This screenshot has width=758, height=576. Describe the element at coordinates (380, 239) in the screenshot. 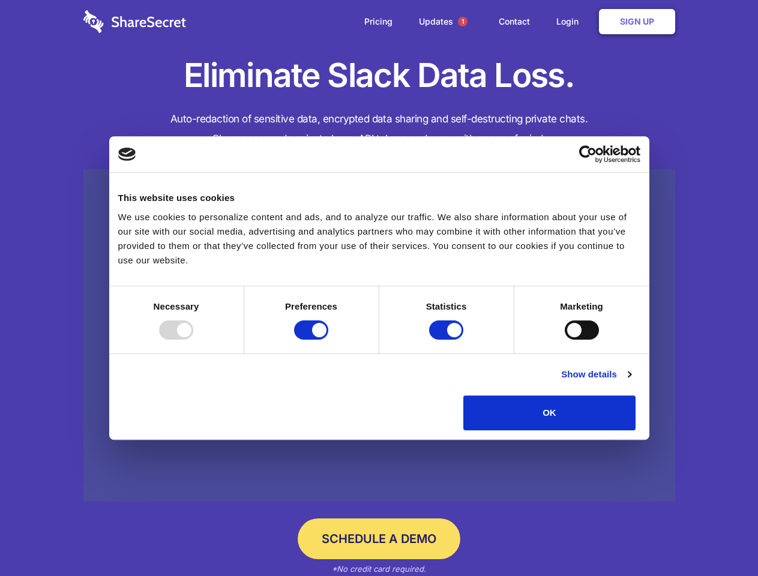

I see `div: We use cookies to personalize content and ads, and to analyze our traffic. We also share informat...` at that location.